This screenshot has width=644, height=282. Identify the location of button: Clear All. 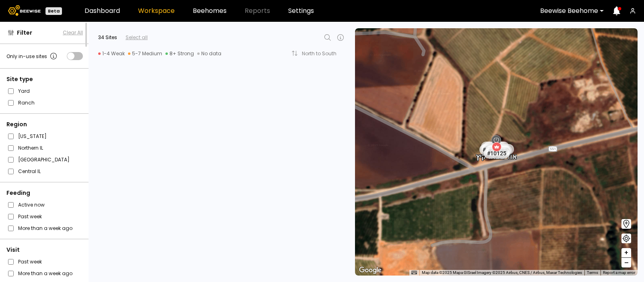
(73, 33).